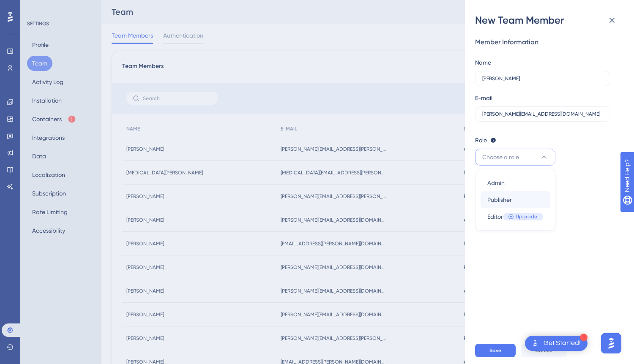  Describe the element at coordinates (496, 183) in the screenshot. I see `span: Admin` at that location.